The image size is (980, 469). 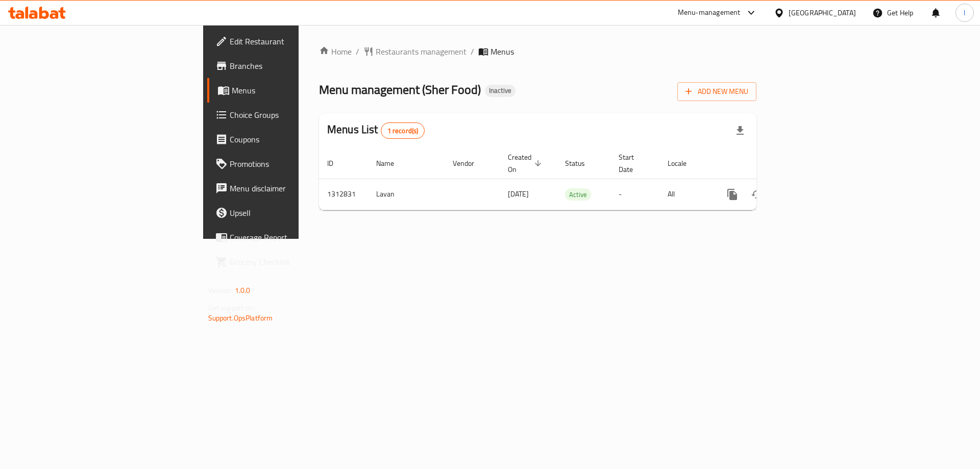 I want to click on div: Export file, so click(x=740, y=130).